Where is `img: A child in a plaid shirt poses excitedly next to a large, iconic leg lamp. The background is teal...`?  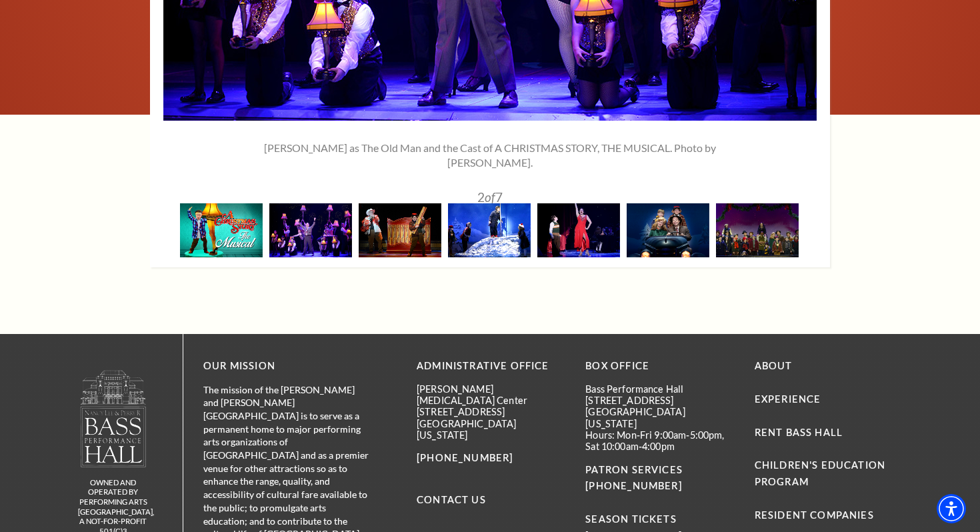 img: A child in a plaid shirt poses excitedly next to a large, iconic leg lamp. The background is teal... is located at coordinates (221, 230).